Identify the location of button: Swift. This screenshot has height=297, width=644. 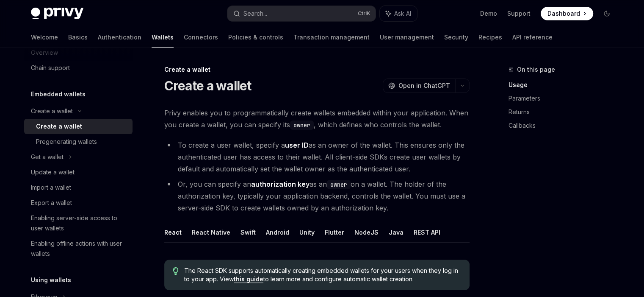
(248, 232).